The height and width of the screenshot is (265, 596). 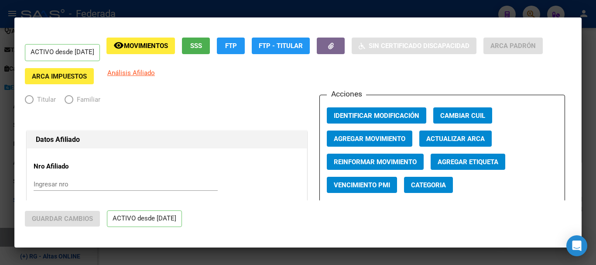 What do you see at coordinates (362, 185) in the screenshot?
I see `button: Vencimiento PMI` at bounding box center [362, 185].